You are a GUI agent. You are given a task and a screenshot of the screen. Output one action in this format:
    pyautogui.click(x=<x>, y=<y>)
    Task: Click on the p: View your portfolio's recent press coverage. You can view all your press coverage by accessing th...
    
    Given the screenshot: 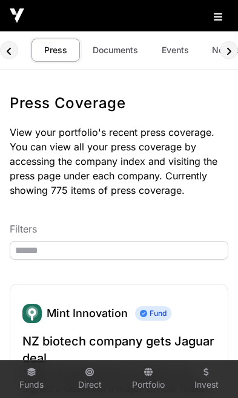 What is the action you would take?
    pyautogui.click(x=118, y=161)
    